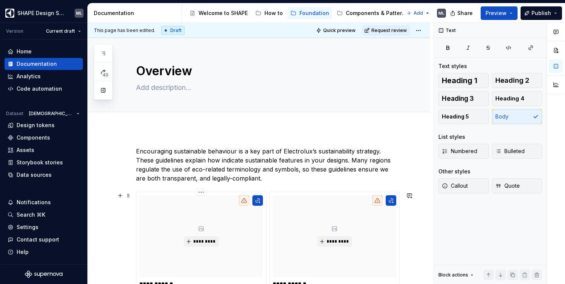 This screenshot has width=565, height=284. I want to click on span: Heading 4, so click(509, 99).